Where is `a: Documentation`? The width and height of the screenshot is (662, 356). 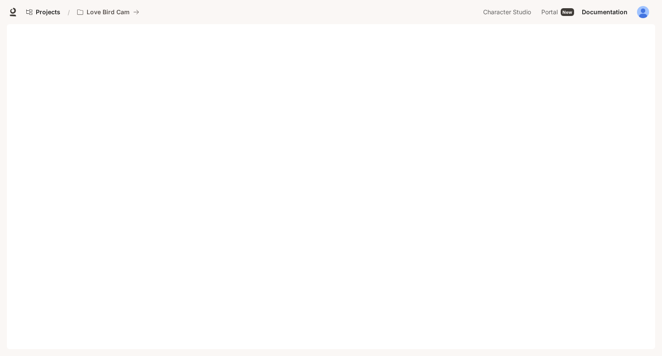 a: Documentation is located at coordinates (605, 12).